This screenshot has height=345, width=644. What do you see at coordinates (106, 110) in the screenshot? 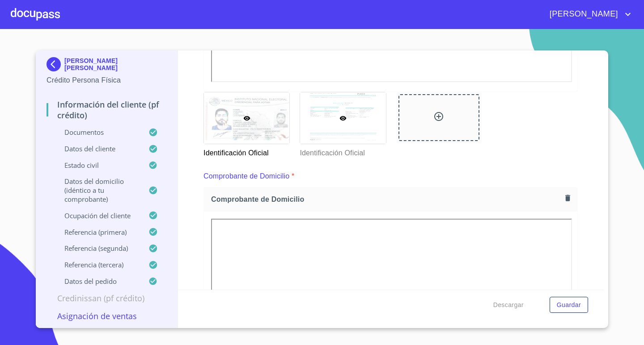
I see `p: Información del cliente (PF crédito)` at bounding box center [106, 110].